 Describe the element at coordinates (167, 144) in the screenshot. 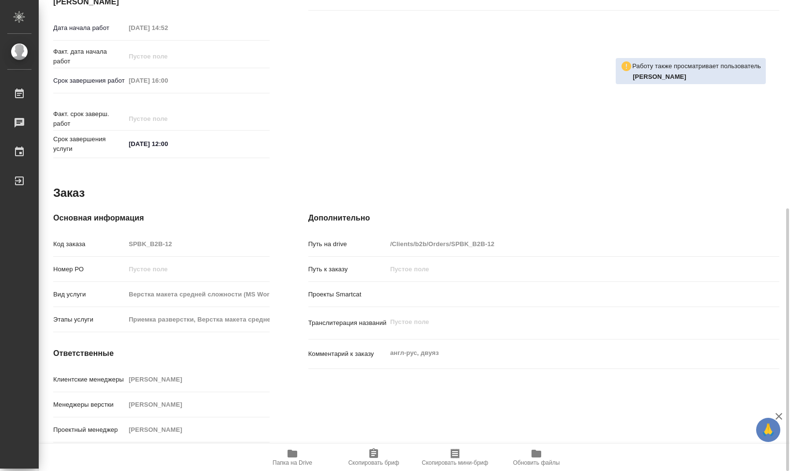

I see `input: ✎ Введи что-нибудь` at that location.